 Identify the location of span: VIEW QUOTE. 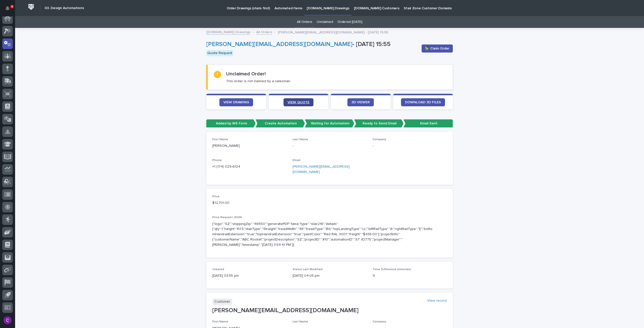
(298, 102).